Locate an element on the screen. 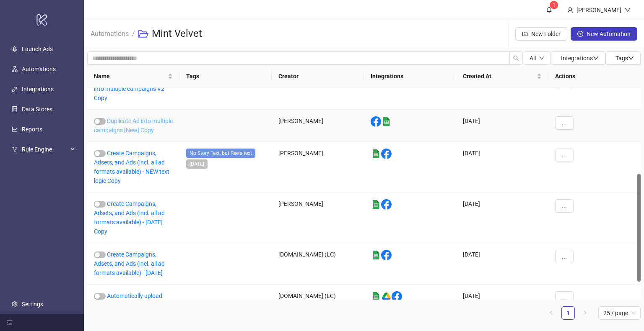 This screenshot has width=644, height=331. button: left is located at coordinates (551, 313).